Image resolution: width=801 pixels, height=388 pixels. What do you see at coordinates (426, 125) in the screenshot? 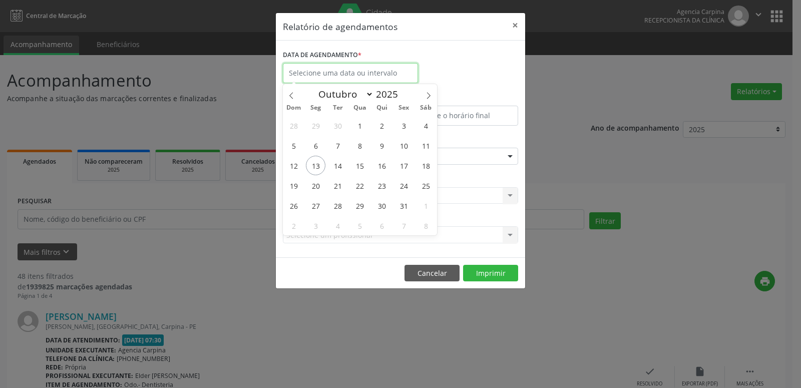
I see `span: Outubro 4, 2025` at bounding box center [426, 125].